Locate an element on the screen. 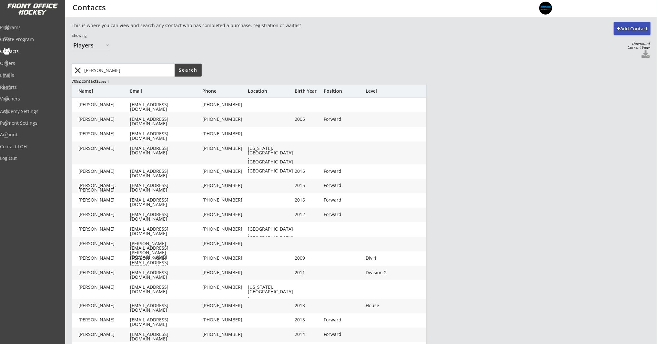 The width and height of the screenshot is (657, 344). div: 2009 is located at coordinates (308, 258).